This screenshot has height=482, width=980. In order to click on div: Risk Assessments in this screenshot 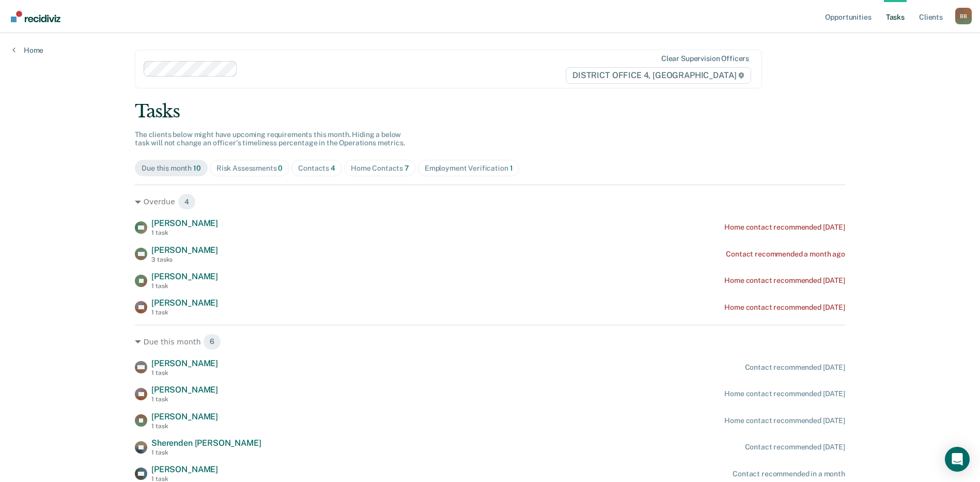, I will do `click(250, 168)`.